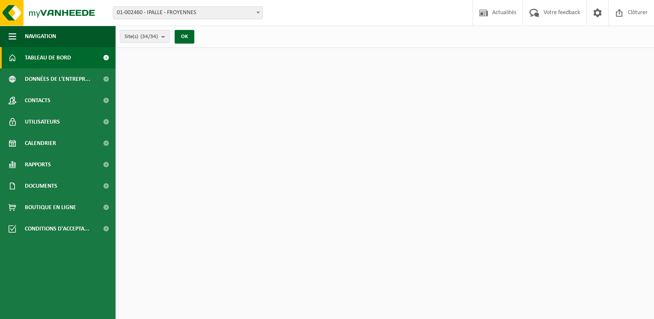 This screenshot has height=319, width=654. Describe the element at coordinates (57, 229) in the screenshot. I see `span: Conditions d'accepta...` at that location.